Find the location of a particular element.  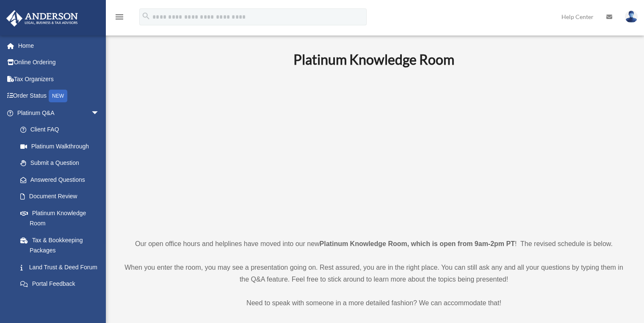

a: Platinum Walkthrough is located at coordinates (62, 146).